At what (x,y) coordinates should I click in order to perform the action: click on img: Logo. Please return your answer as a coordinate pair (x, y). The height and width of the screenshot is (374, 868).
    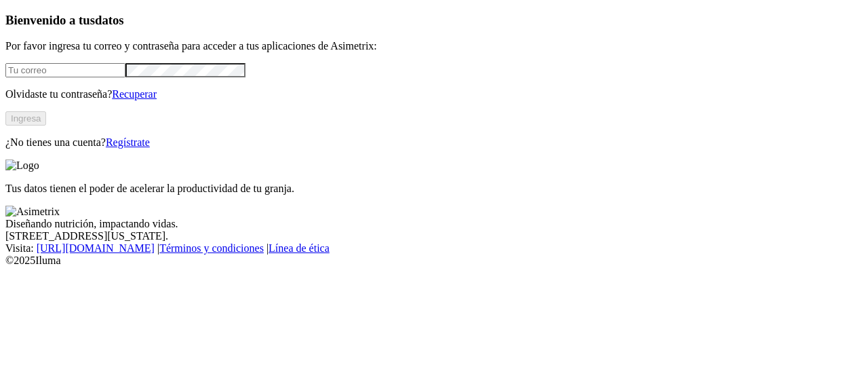
    Looking at the image, I should click on (23, 166).